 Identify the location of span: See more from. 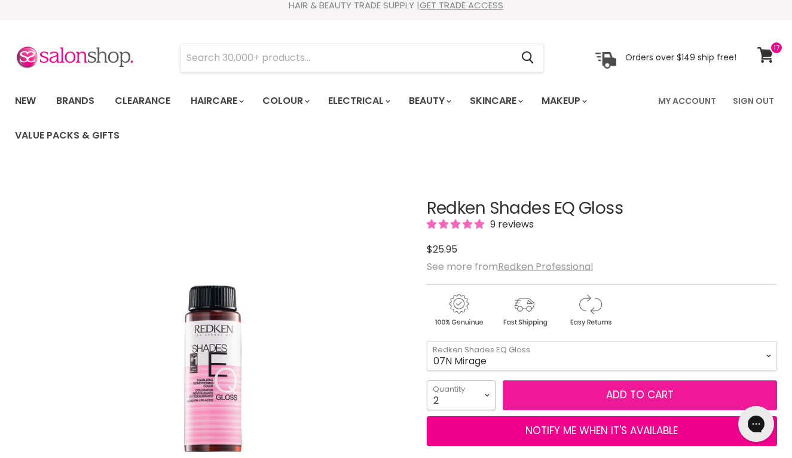
(510, 266).